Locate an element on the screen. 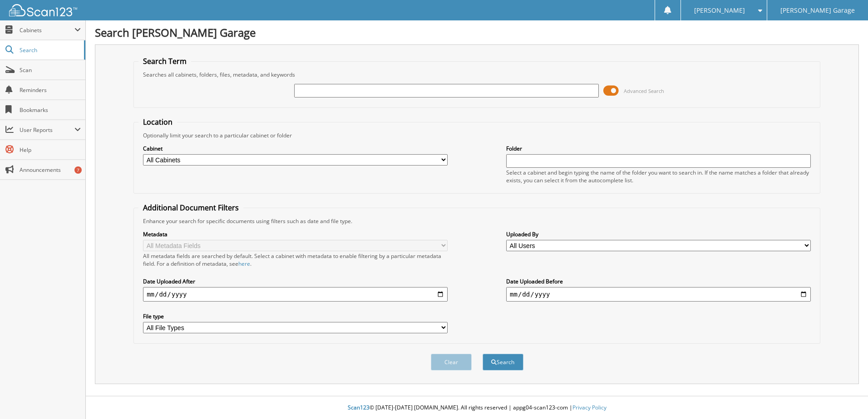  label: Date Uploaded Before is located at coordinates (658, 281).